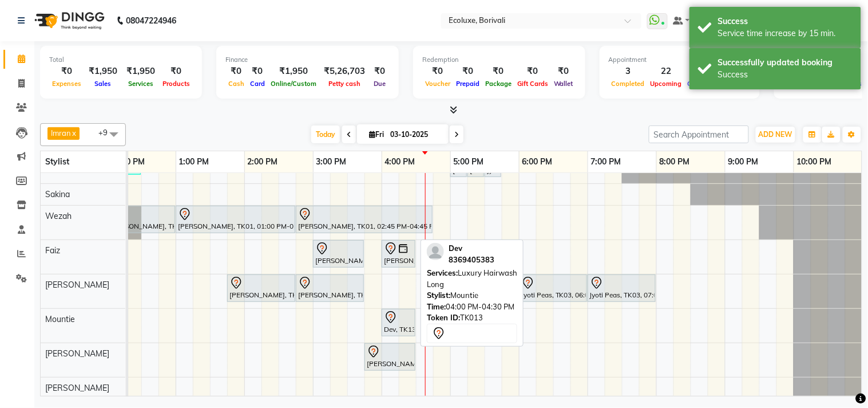  What do you see at coordinates (472, 307) in the screenshot?
I see `div: 04:00 PM-04:30 PM` at bounding box center [472, 307].